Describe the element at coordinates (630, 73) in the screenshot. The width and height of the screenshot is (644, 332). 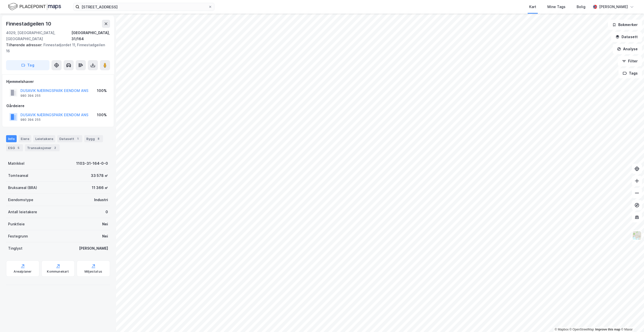
I see `button: Tags` at that location.